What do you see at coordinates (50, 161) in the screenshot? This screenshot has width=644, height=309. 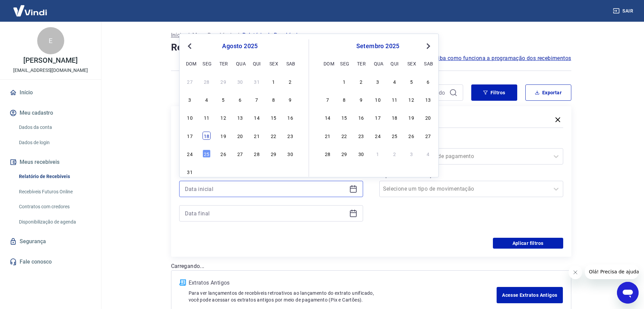 I see `button: Meus recebíveis` at bounding box center [50, 161].